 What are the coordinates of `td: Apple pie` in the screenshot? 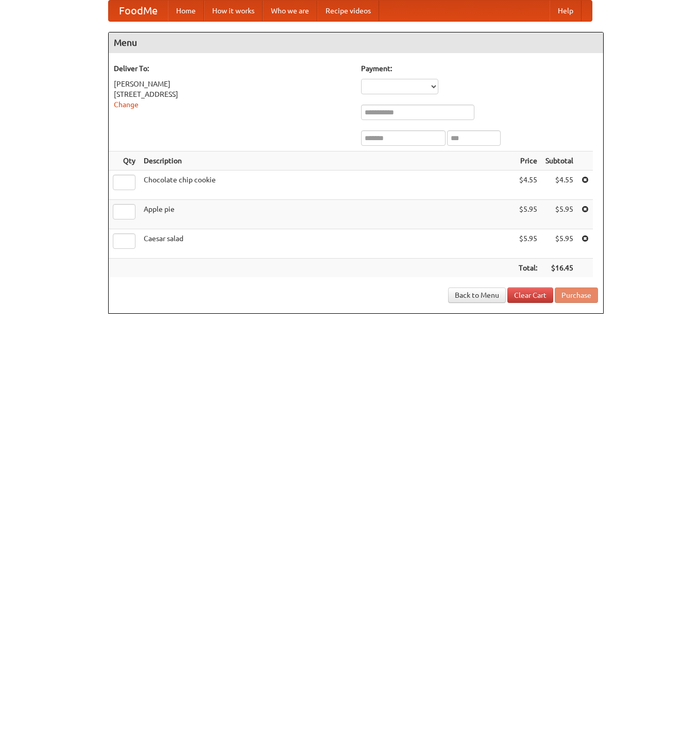 It's located at (327, 215).